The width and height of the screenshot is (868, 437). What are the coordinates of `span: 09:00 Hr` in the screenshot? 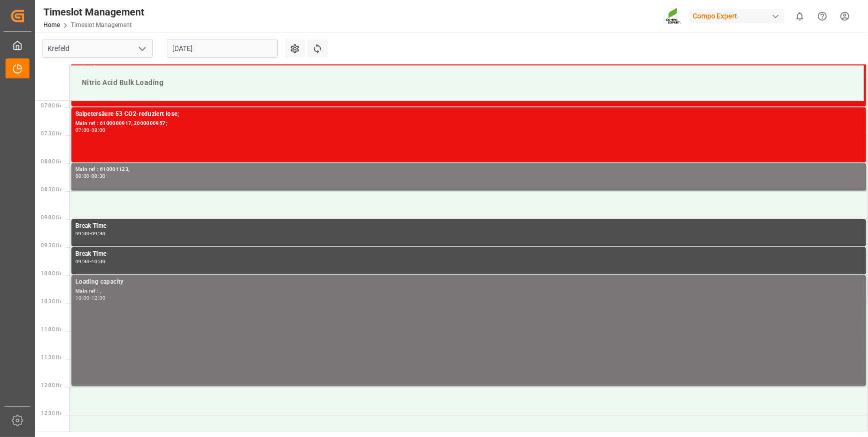 It's located at (51, 217).